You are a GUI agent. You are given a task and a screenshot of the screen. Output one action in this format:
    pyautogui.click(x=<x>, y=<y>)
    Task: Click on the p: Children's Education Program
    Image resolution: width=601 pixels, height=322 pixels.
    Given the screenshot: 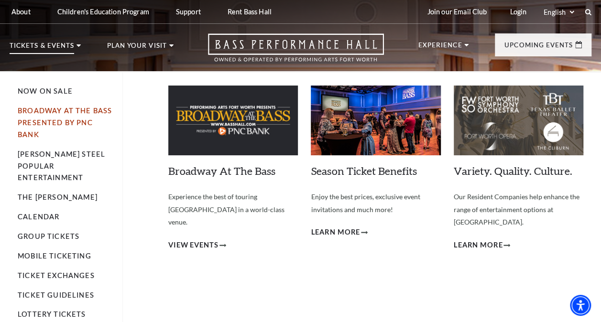 What is the action you would take?
    pyautogui.click(x=103, y=11)
    